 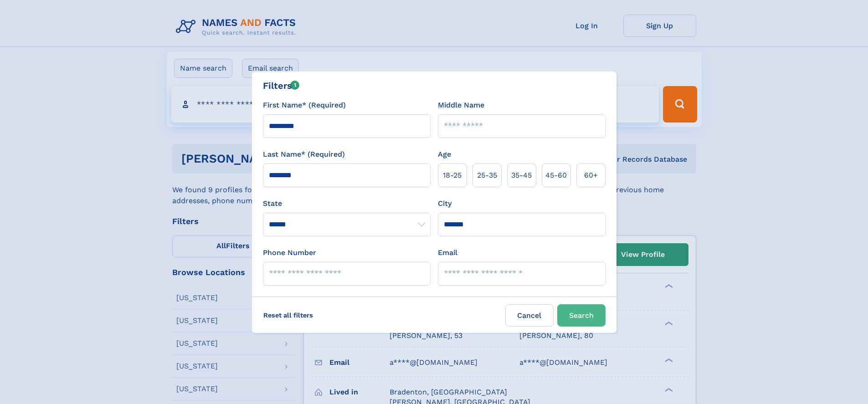 I want to click on span: 35‑45, so click(x=521, y=175).